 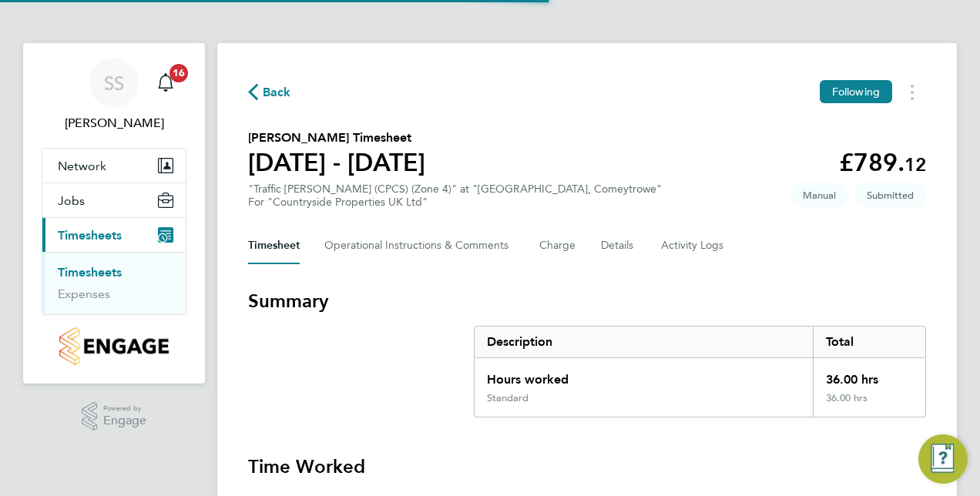 I want to click on button: Back, so click(x=269, y=92).